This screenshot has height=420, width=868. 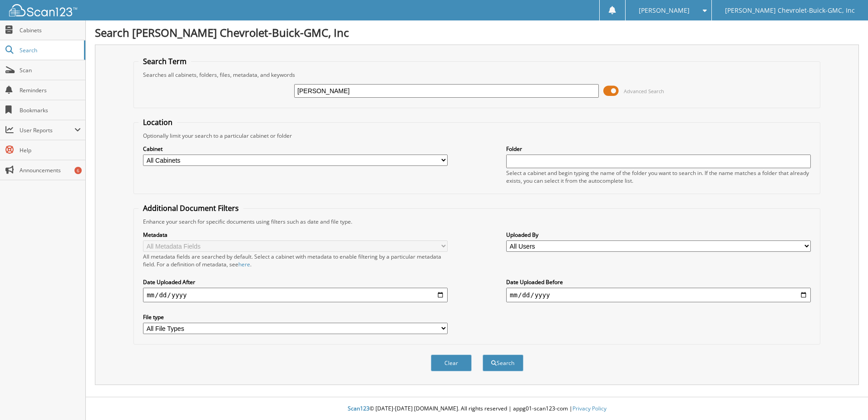 I want to click on button: Clear, so click(x=451, y=363).